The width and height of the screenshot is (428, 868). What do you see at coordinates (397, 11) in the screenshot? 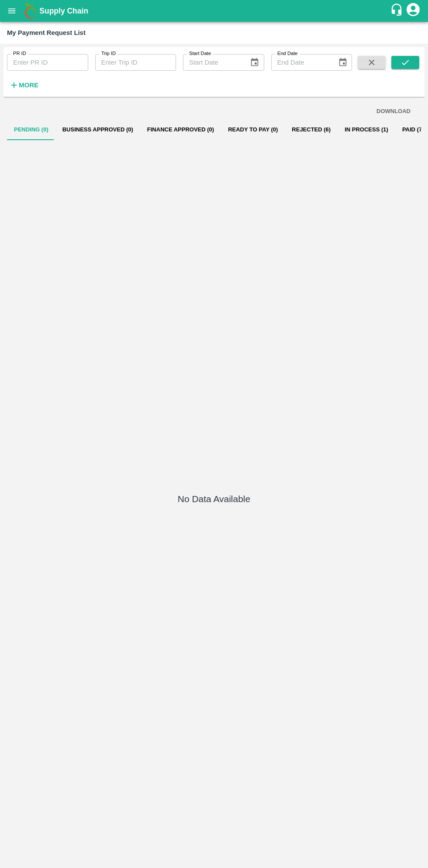
I see `div: customer-support` at bounding box center [397, 11].